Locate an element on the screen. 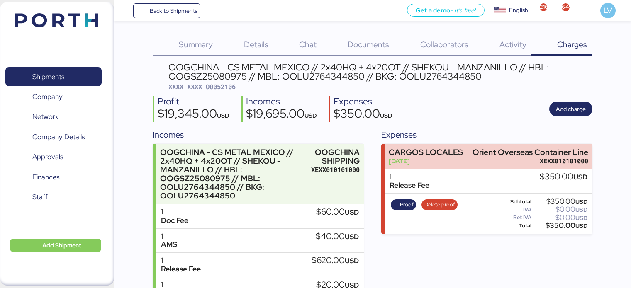 This screenshot has height=288, width=631. button: Add Shipment is located at coordinates (56, 246).